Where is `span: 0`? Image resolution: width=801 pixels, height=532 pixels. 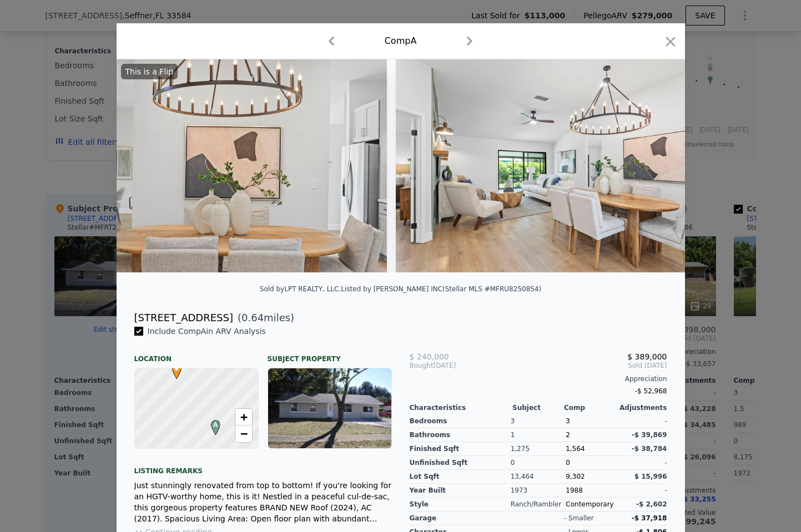 span: 0 is located at coordinates (568, 463).